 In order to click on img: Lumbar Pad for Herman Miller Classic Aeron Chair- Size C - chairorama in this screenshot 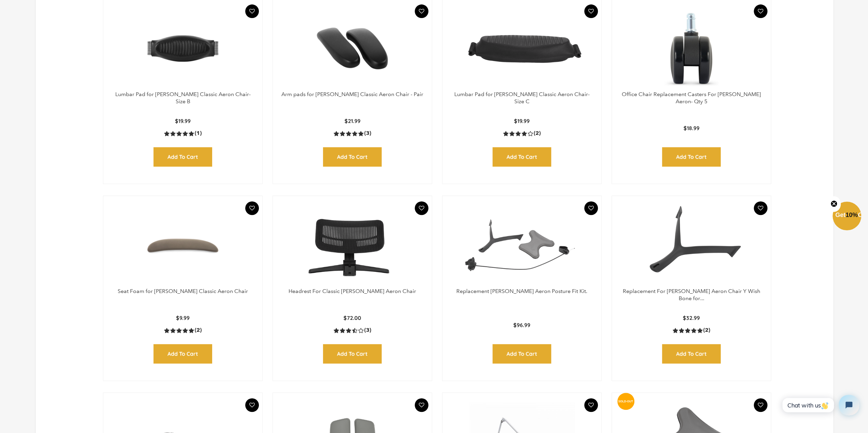, I will do `click(522, 48)`.